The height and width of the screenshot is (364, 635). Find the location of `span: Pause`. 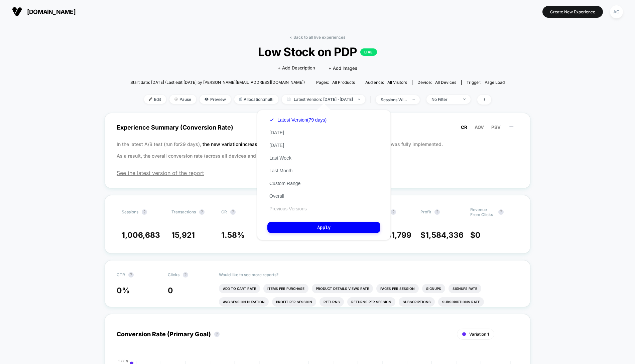

span: Pause is located at coordinates (183, 99).